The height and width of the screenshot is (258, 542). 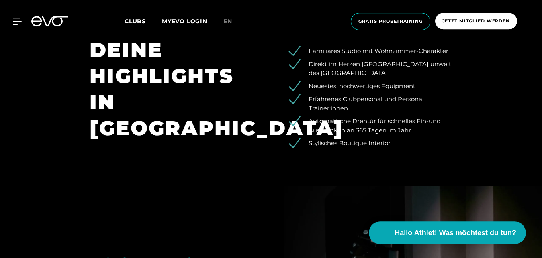 I want to click on span: Jetzt Mitglied werden, so click(x=476, y=21).